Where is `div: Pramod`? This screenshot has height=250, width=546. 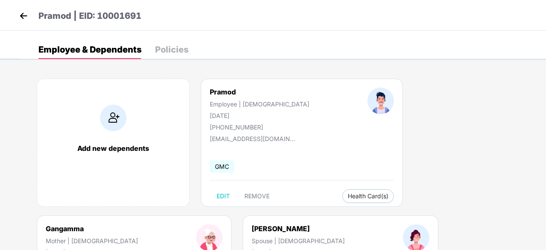
div: Pramod is located at coordinates (259, 92).